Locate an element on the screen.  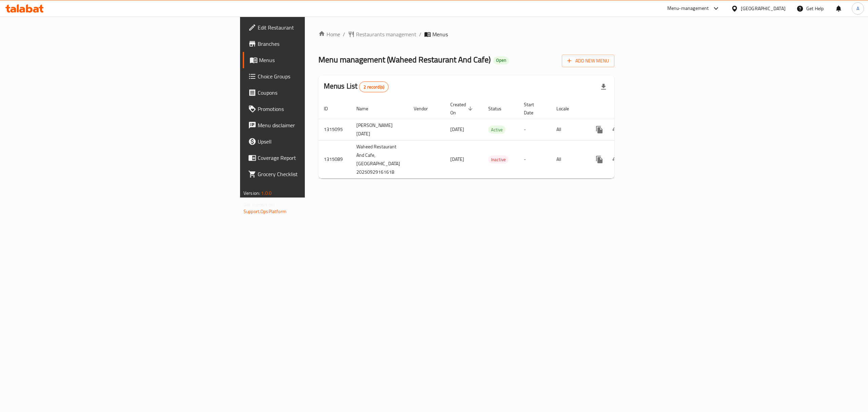
th: Actions is located at coordinates (624, 108).